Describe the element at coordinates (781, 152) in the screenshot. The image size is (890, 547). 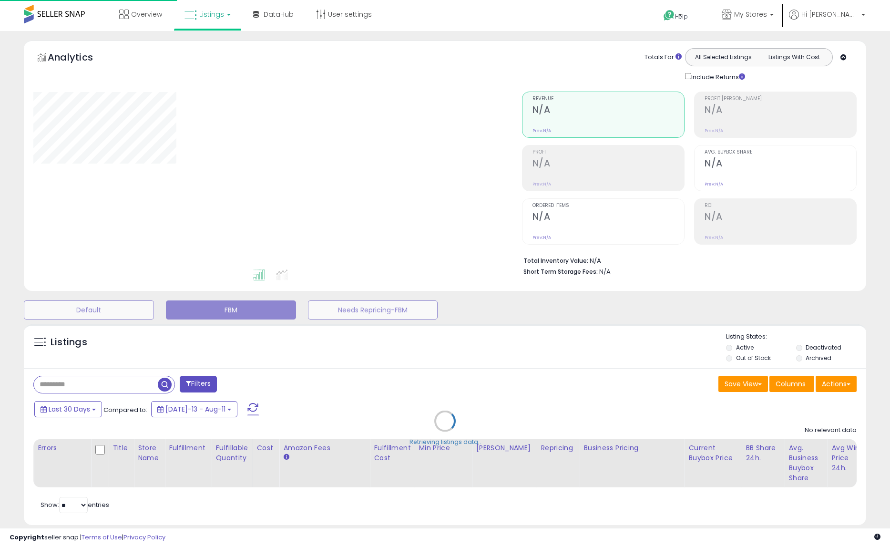
I see `span: Avg. Buybox Share` at that location.